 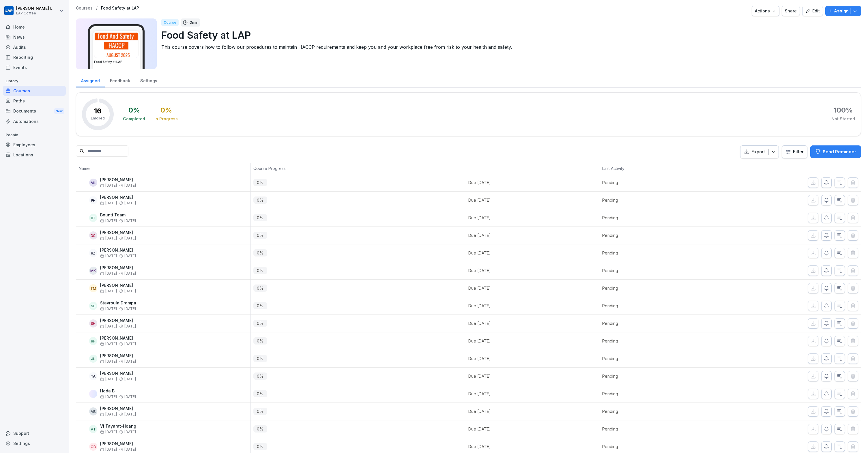 What do you see at coordinates (794, 152) in the screenshot?
I see `button: Filter` at bounding box center [794, 152].